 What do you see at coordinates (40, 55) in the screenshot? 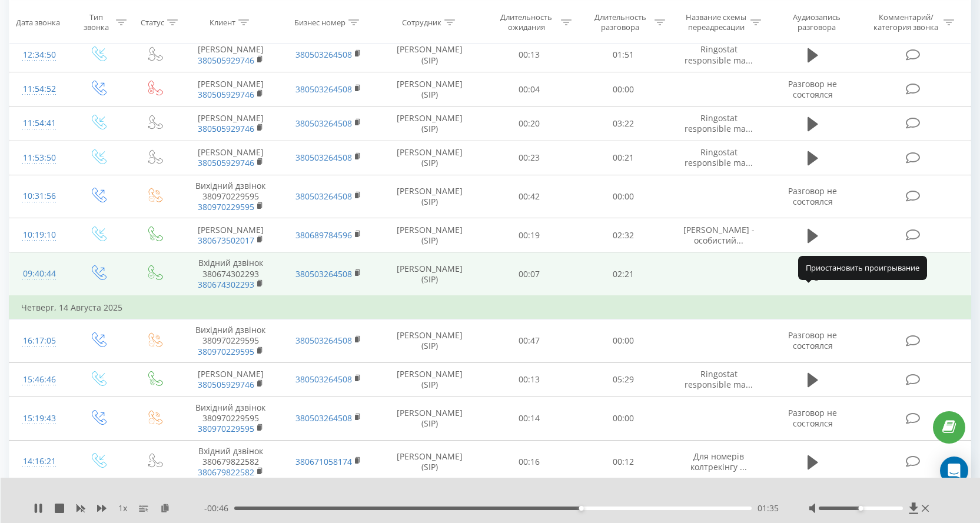
I see `div: 12:34:50` at bounding box center [40, 55].